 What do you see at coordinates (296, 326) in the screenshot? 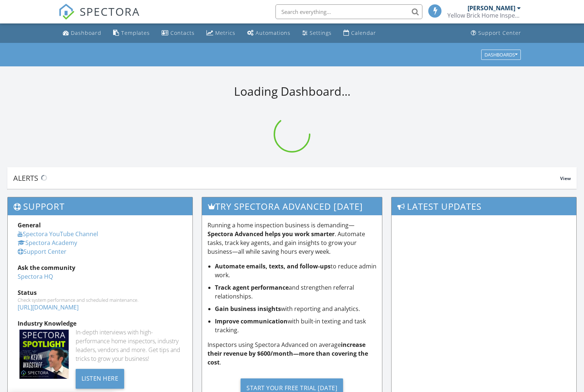
I see `li: with built-in texting and task tracking.` at bounding box center [296, 326].